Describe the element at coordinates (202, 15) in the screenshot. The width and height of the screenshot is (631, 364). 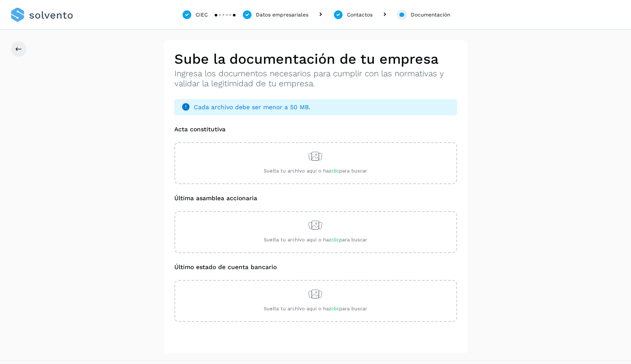
I see `div: CIEC` at that location.